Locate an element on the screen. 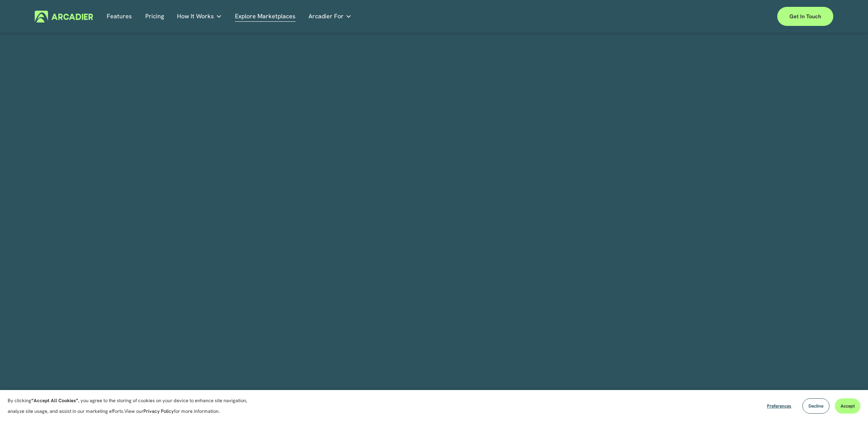 Image resolution: width=868 pixels, height=422 pixels. span: How It Works is located at coordinates (195, 16).